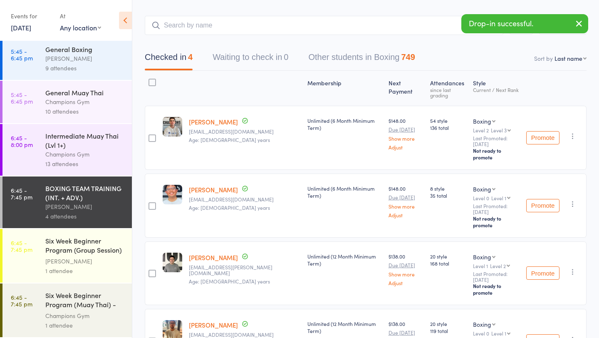 The width and height of the screenshot is (599, 338). What do you see at coordinates (85, 92) in the screenshot?
I see `div: General Muay Thai` at bounding box center [85, 92].